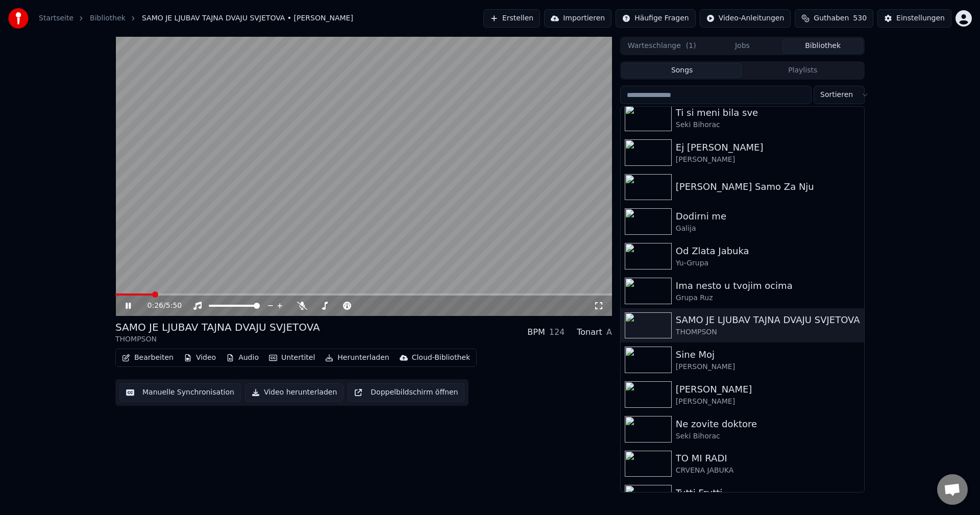 The image size is (980, 515). What do you see at coordinates (745, 18) in the screenshot?
I see `button: Video-Anleitungen` at bounding box center [745, 18].